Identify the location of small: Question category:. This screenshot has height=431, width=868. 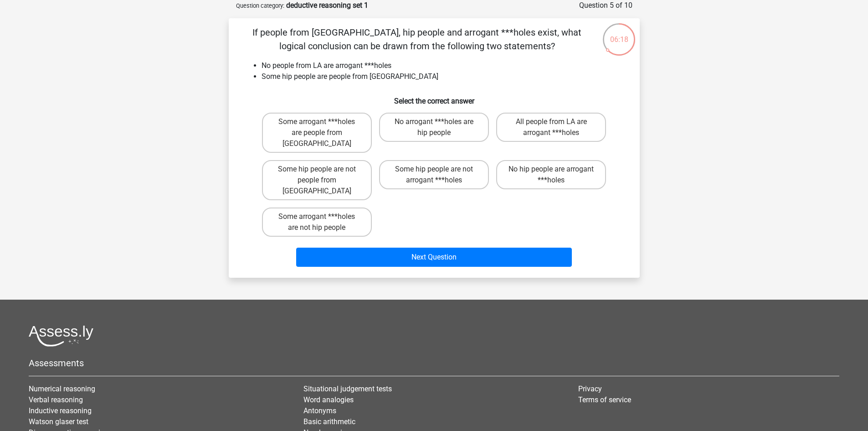
(260, 6).